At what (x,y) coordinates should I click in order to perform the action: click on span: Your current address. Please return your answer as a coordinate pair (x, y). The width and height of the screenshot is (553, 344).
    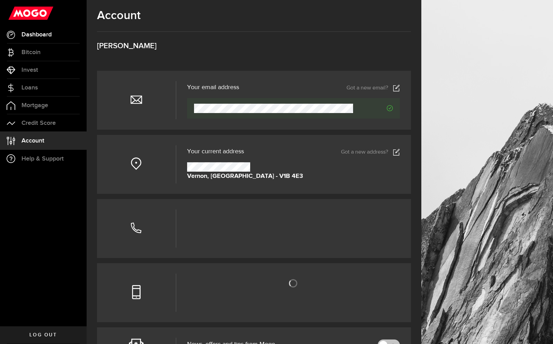
    Looking at the image, I should click on (216, 151).